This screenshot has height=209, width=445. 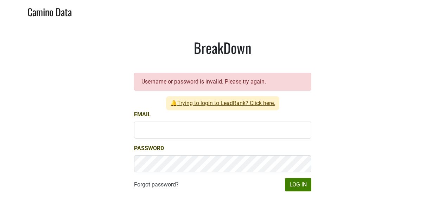 I want to click on a: Camino Data, so click(x=50, y=11).